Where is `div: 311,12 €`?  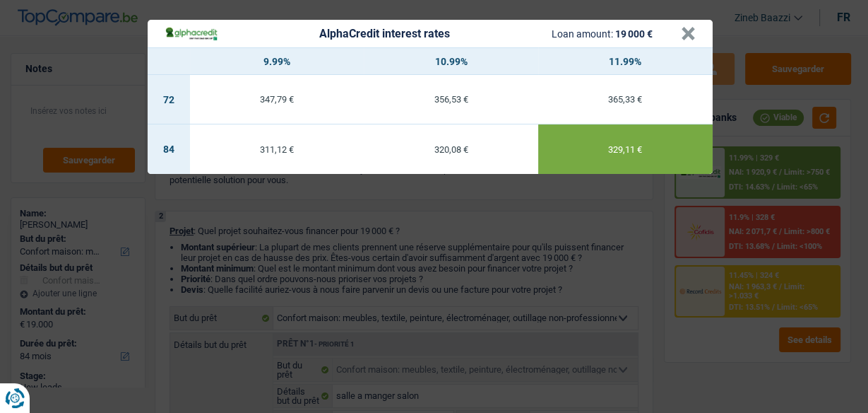 div: 311,12 € is located at coordinates (277, 149).